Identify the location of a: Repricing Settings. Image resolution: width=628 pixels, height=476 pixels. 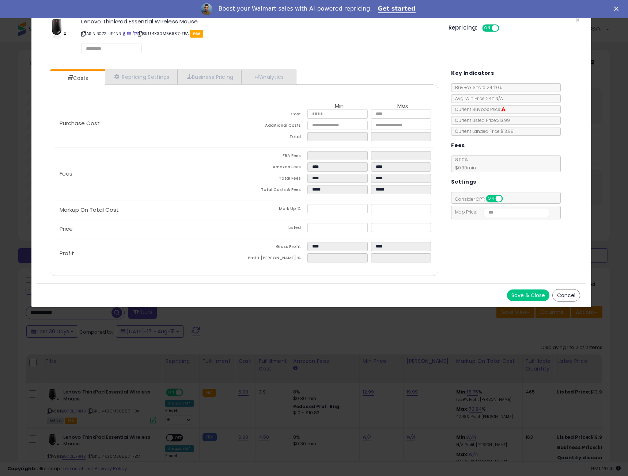
(141, 77).